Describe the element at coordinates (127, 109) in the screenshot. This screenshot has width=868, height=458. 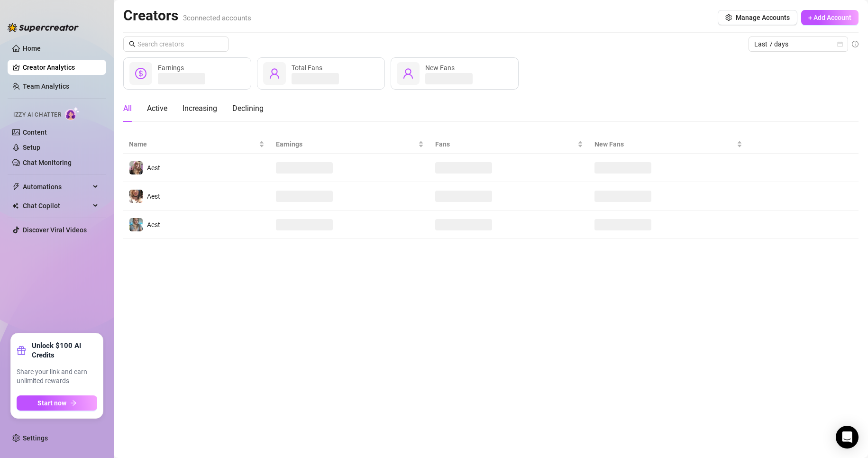
I see `div: All` at that location.